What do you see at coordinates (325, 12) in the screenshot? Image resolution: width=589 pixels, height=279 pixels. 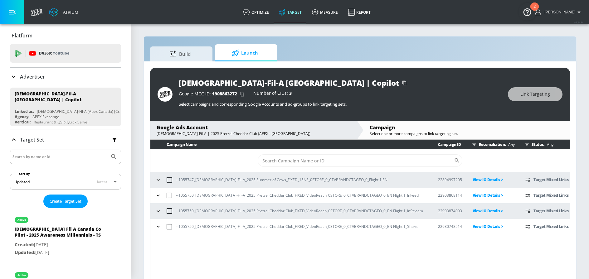 I see `a: measure` at bounding box center [325, 12].